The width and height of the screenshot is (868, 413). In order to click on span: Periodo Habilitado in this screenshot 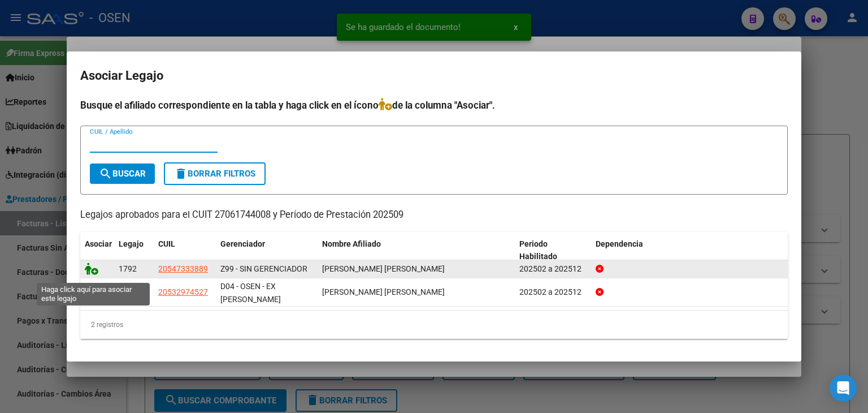, I will do `click(538, 250)`.